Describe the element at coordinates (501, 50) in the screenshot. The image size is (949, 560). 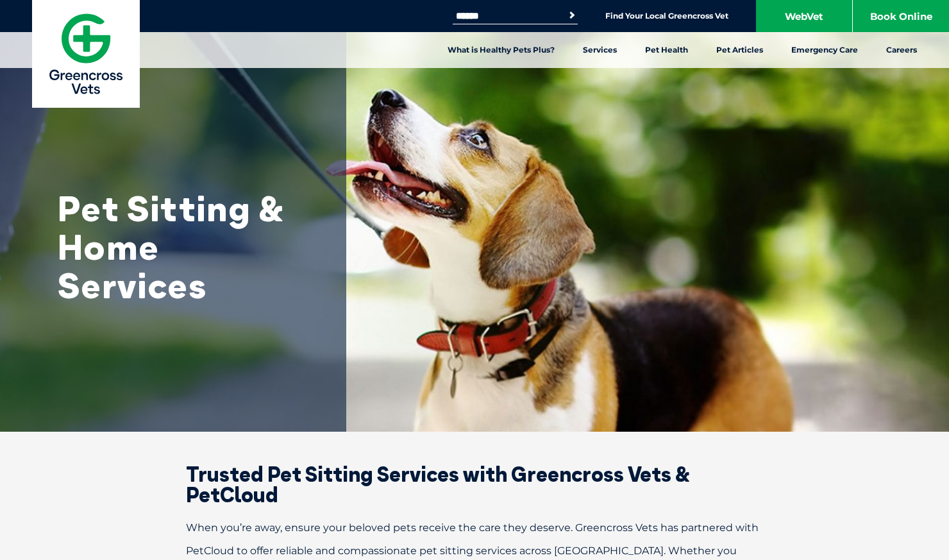
I see `a: What is Healthy Pets Plus?` at that location.